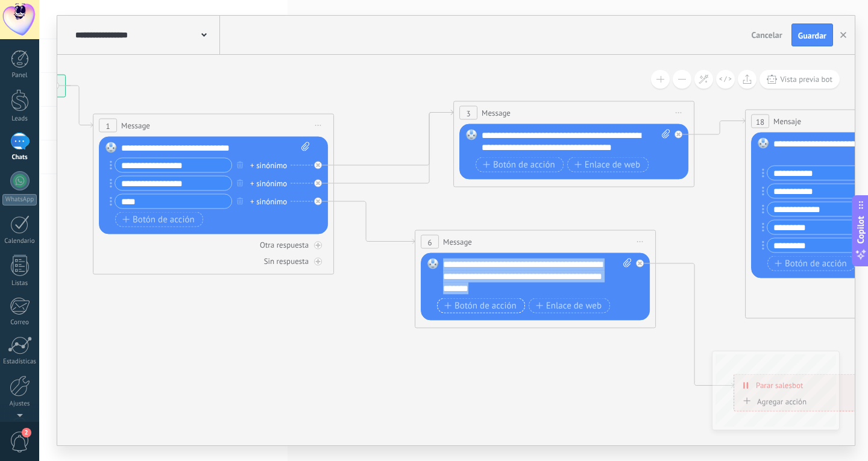 The height and width of the screenshot is (461, 868). I want to click on span: 6, so click(430, 242).